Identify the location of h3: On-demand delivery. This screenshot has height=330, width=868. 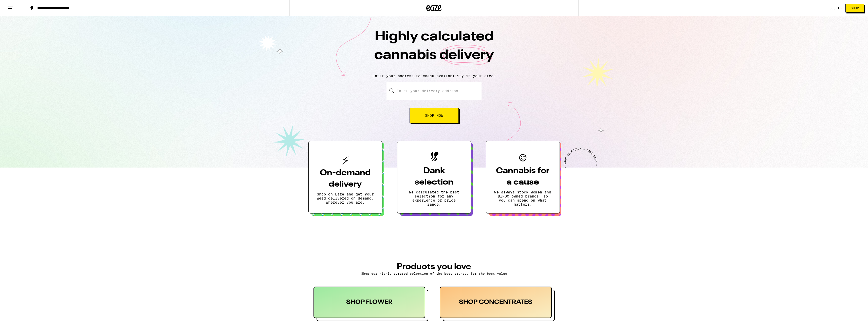
(345, 179).